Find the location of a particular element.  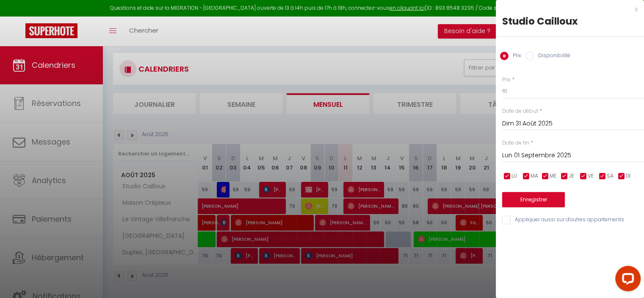

span: DI is located at coordinates (628, 176).